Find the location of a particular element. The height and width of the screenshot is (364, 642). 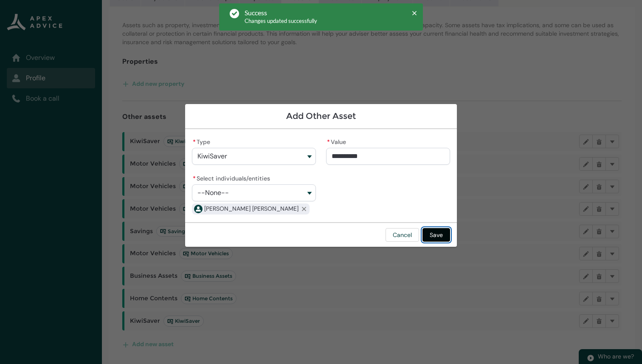

span: KiwiSaver is located at coordinates (212, 156).